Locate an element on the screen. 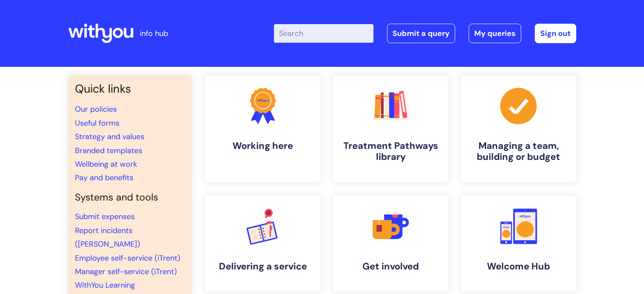 The width and height of the screenshot is (644, 294). a: Working here is located at coordinates (262, 129).